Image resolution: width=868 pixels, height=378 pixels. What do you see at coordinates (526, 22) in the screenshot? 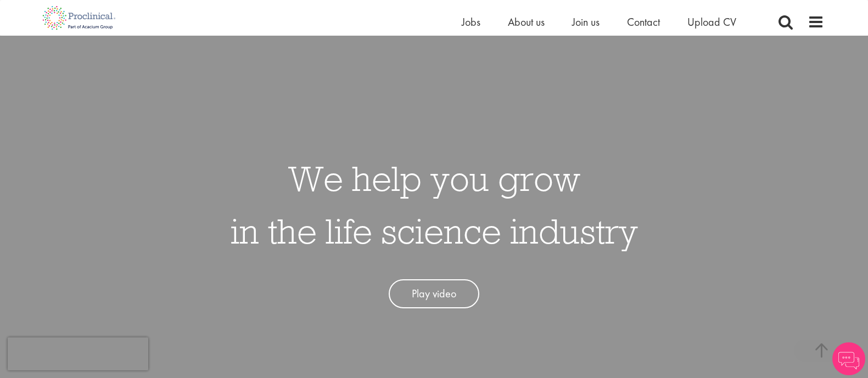
I see `span: About us` at bounding box center [526, 22].